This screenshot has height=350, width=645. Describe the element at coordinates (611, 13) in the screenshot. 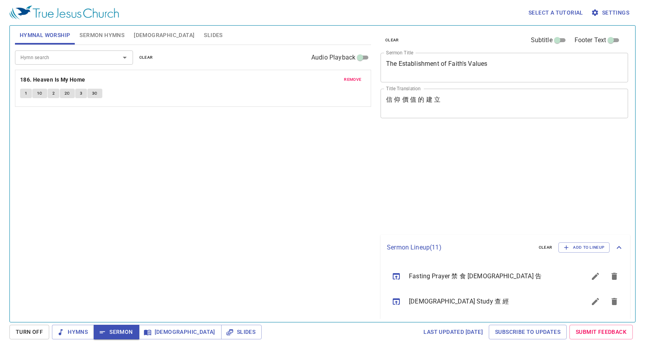

I see `span: Settings` at that location.